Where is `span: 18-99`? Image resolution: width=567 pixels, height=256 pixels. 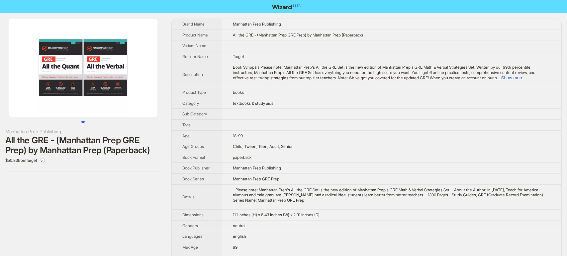
span: 18-99 is located at coordinates (238, 136).